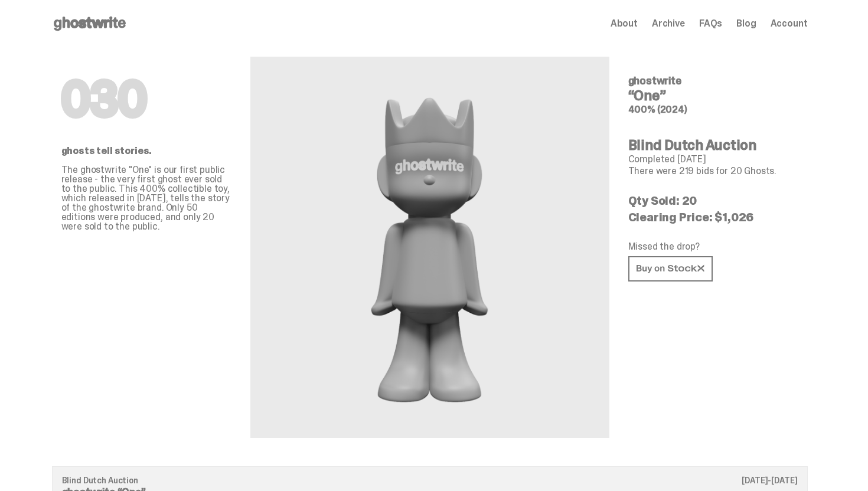  Describe the element at coordinates (746, 23) in the screenshot. I see `a: Blog` at that location.